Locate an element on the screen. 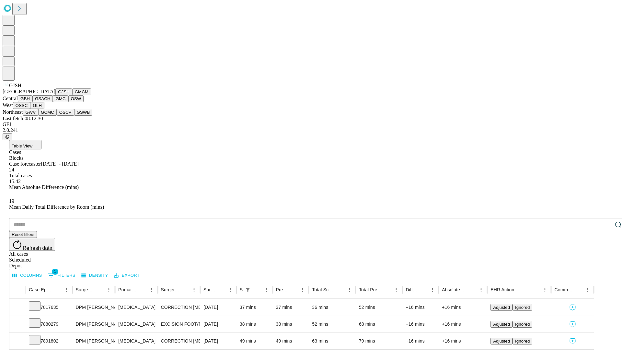 Image resolution: width=622 pixels, height=350 pixels. div: Surgeon Name is located at coordinates (85, 290).